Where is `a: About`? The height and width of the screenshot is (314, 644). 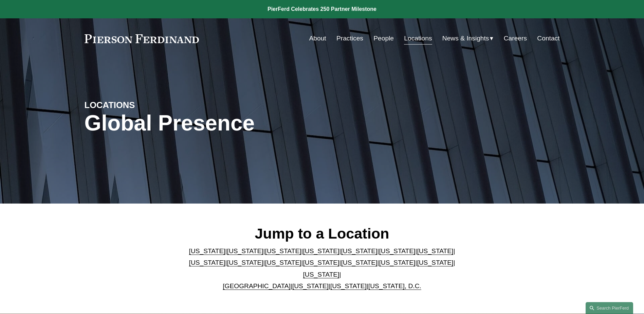 a: About is located at coordinates (318, 38).